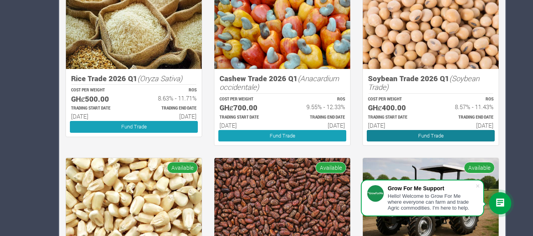 The width and height of the screenshot is (533, 236). What do you see at coordinates (160, 78) in the screenshot?
I see `i: (Oryza Sativa)` at bounding box center [160, 78].